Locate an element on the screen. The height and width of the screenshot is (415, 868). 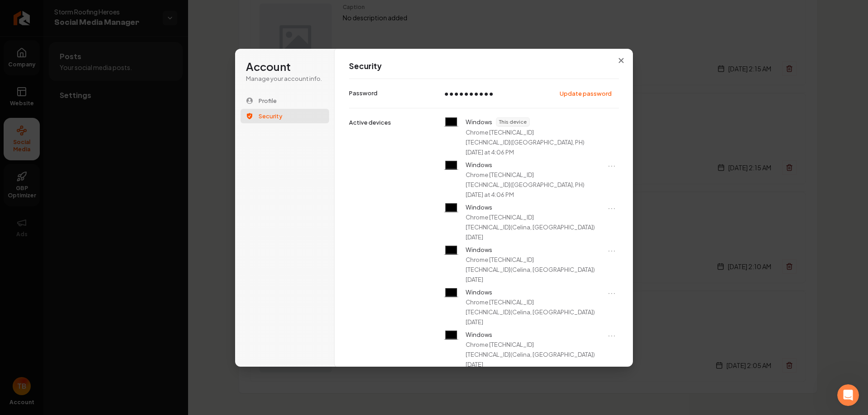
span: Profile is located at coordinates (268, 100).